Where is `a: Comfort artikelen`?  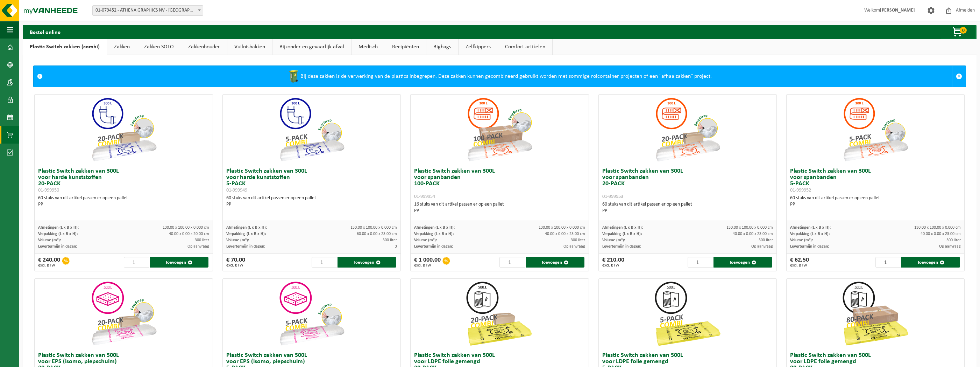 a: Comfort artikelen is located at coordinates (525, 47).